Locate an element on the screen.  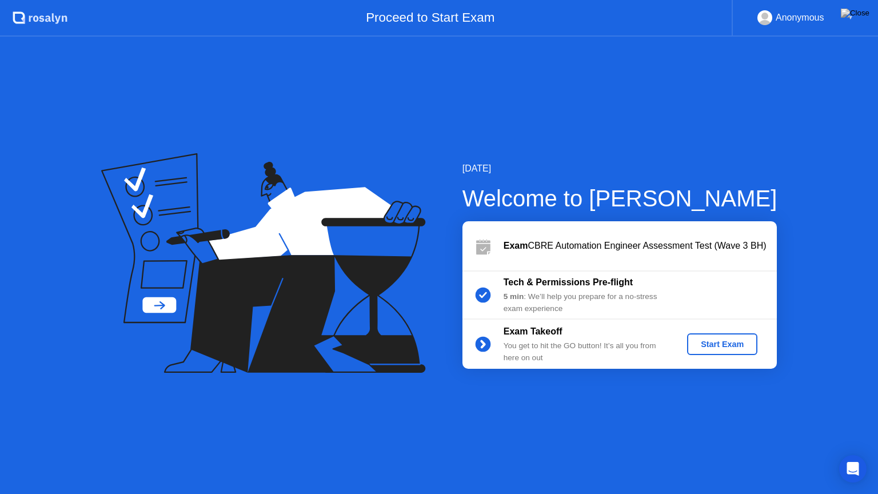
b: Exam Takeoff is located at coordinates (533, 331).